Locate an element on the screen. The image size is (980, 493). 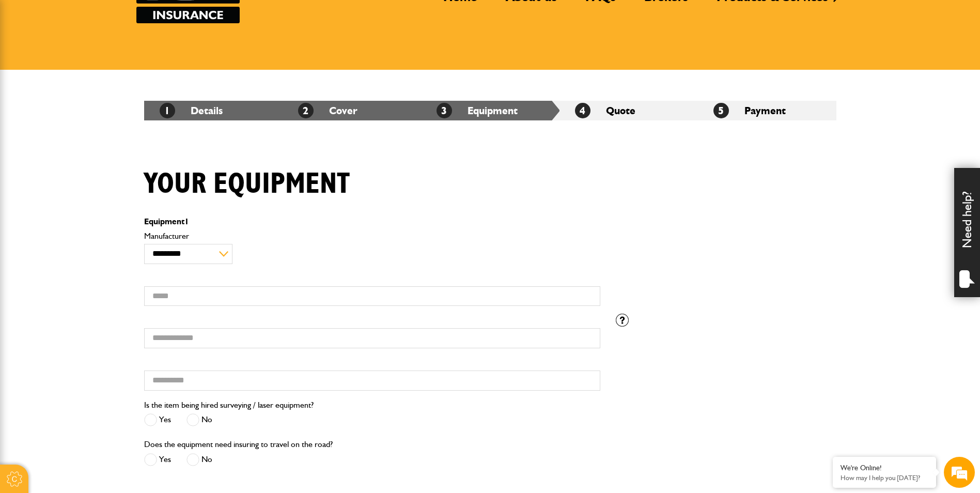
label: Does the equipment need insuring to travel on the road? is located at coordinates (238, 444).